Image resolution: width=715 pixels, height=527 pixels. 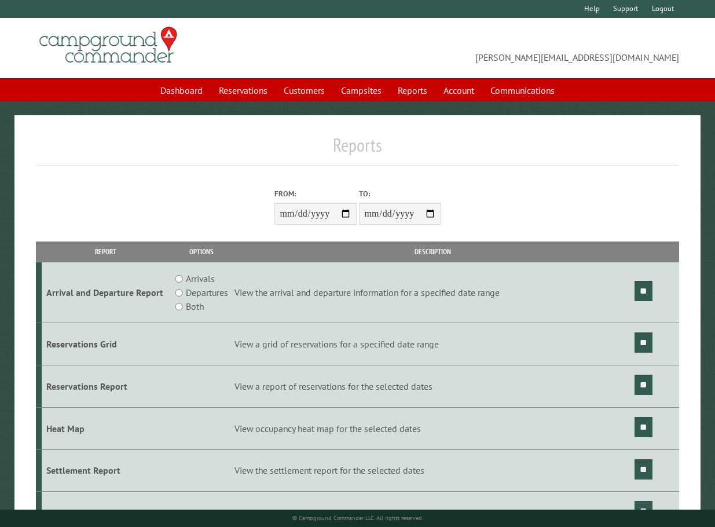 What do you see at coordinates (358, 518) in the screenshot?
I see `small: © Campground Commander LLC. All rights reserved.` at bounding box center [358, 518].